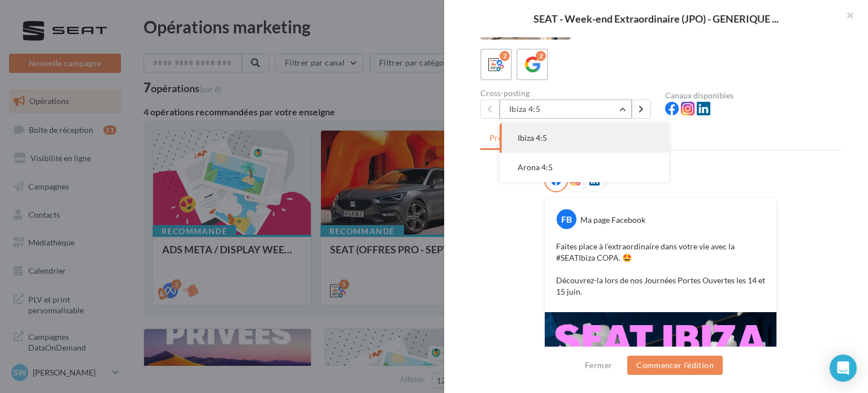 The image size is (868, 393). Describe the element at coordinates (656, 19) in the screenshot. I see `span: SEAT - Week-end Extraordinaire (JPO) - GENERIQUE ...` at that location.